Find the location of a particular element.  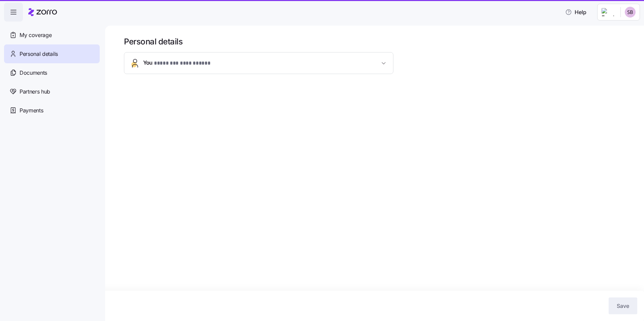

span: Partners hub is located at coordinates (35, 92).